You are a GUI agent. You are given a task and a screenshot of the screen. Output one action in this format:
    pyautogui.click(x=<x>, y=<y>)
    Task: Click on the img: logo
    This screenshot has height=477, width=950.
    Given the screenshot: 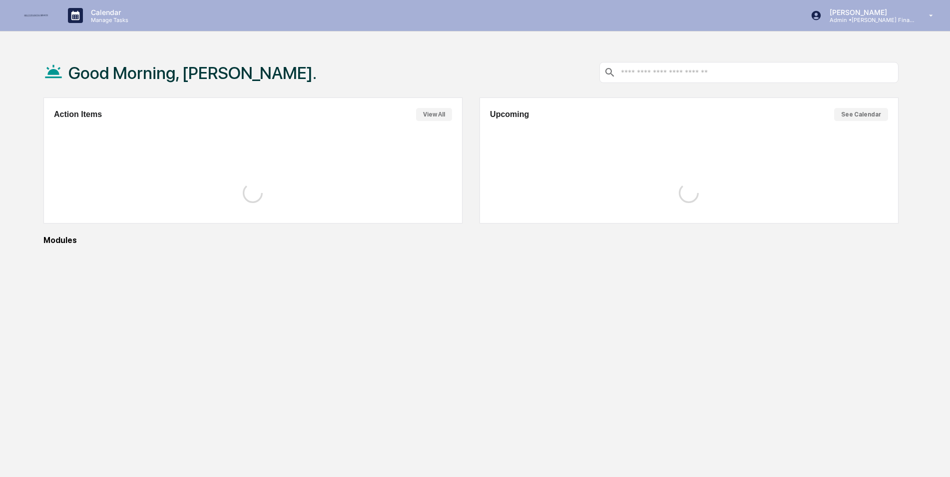 What is the action you would take?
    pyautogui.click(x=36, y=15)
    